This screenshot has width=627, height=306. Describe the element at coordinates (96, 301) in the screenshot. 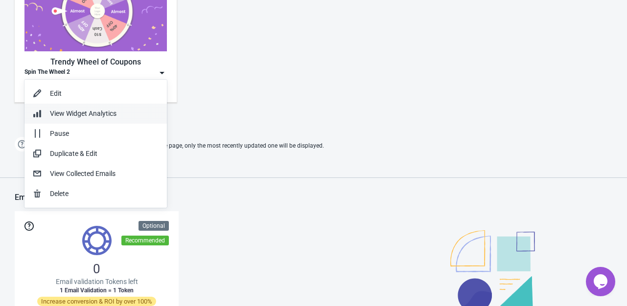

I see `span: Increase conversion & ROI by over 100%` at that location.